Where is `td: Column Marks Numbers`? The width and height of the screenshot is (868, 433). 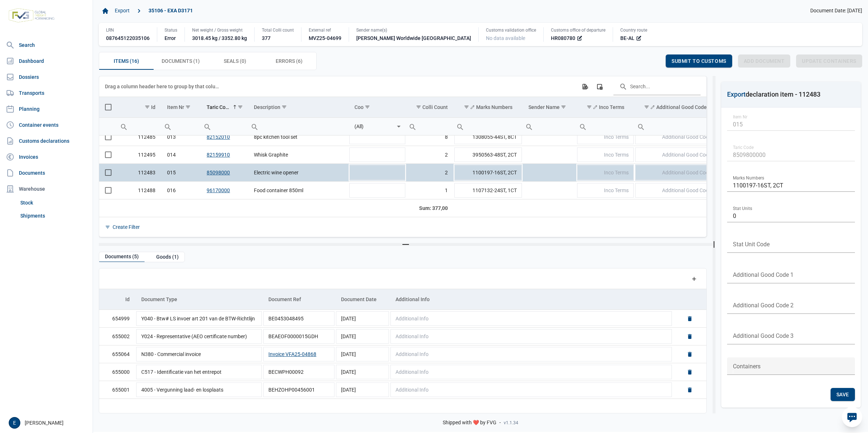 td: Column Marks Numbers is located at coordinates (488, 107).